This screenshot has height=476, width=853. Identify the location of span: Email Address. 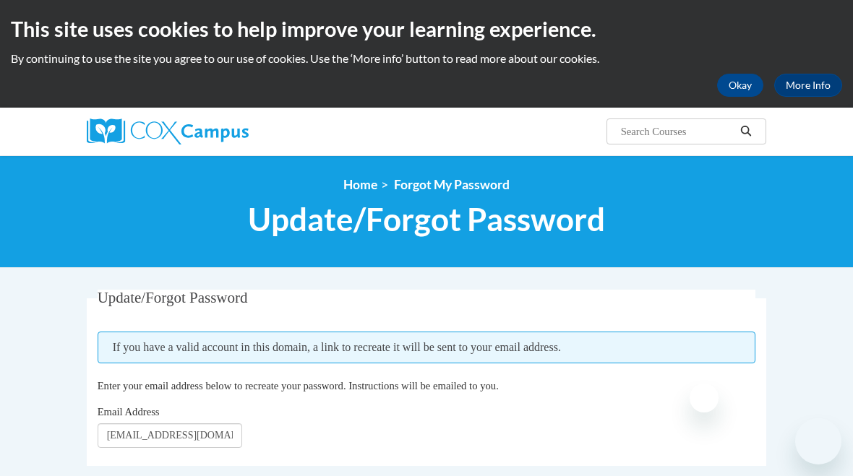
(129, 412).